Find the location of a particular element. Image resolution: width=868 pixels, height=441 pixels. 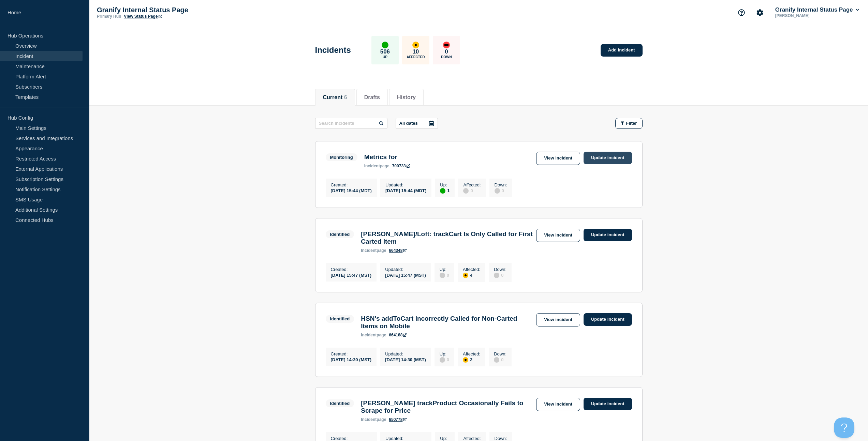

button: Current 6 is located at coordinates (335, 97).